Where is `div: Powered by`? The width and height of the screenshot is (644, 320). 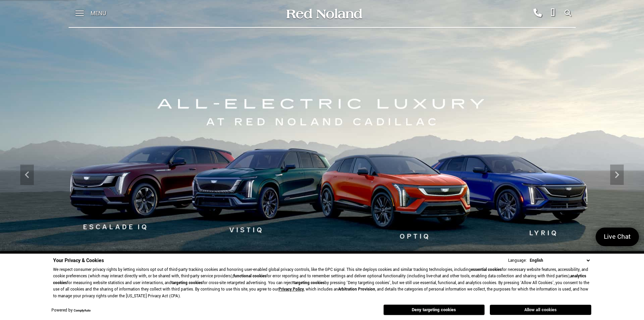
div: Powered by is located at coordinates (71, 311).